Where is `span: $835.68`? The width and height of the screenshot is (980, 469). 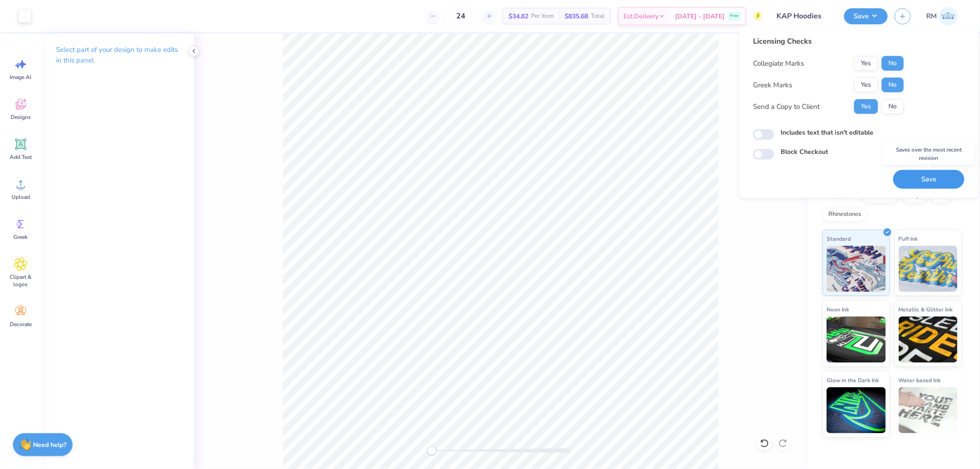
span: $835.68 is located at coordinates (576, 16).